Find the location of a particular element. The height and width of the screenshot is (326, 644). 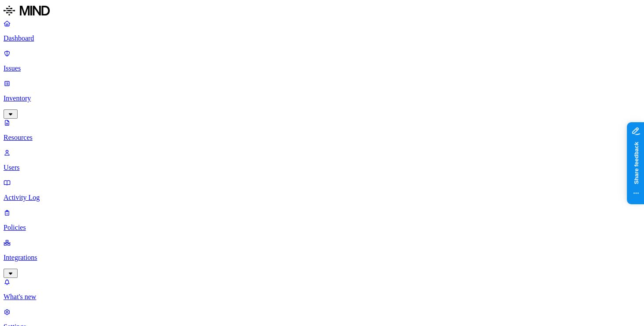

a: What's new is located at coordinates (322, 289).